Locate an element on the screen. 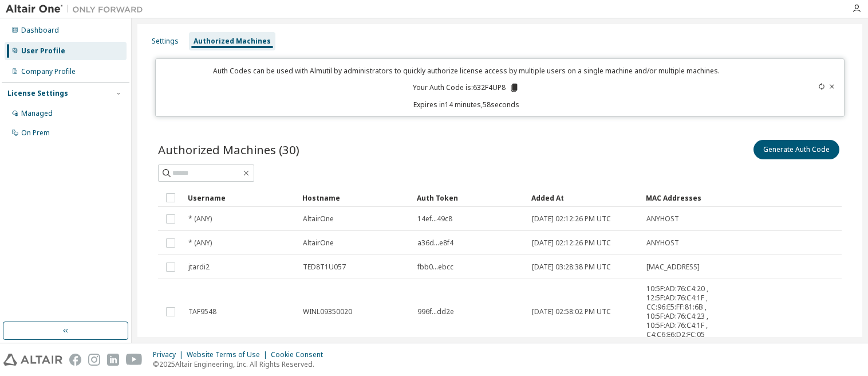  button: Generate Auth Code is located at coordinates (796, 150).